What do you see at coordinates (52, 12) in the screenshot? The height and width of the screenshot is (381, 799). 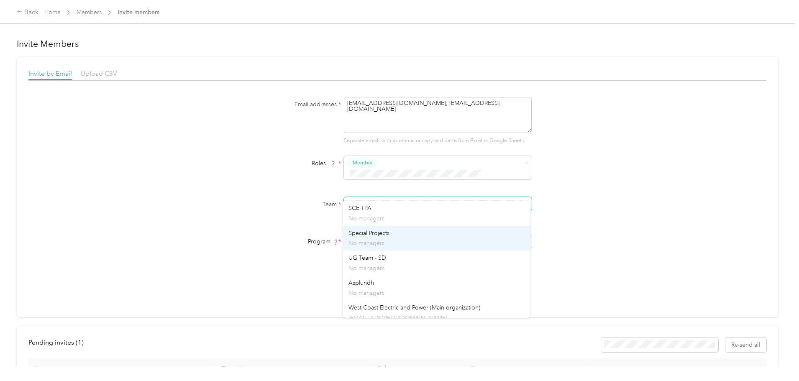 I see `a: Home` at bounding box center [52, 12].